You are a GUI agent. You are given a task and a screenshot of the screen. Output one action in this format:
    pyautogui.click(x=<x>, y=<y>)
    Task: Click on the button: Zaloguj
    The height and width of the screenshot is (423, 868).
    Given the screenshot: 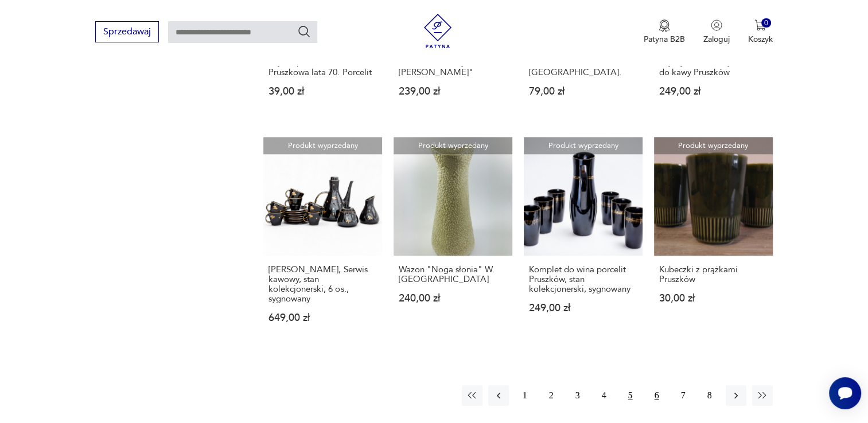 What is the action you would take?
    pyautogui.click(x=717, y=32)
    